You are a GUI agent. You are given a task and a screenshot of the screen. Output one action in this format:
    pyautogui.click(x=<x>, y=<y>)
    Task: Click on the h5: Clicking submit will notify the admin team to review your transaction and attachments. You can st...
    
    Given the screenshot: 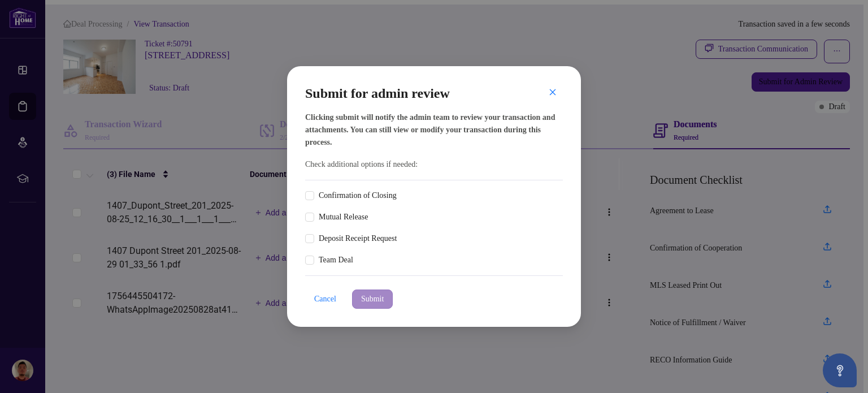 What is the action you would take?
    pyautogui.click(x=434, y=130)
    